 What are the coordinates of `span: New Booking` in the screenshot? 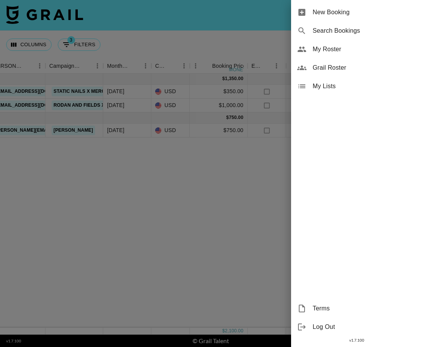 It's located at (365, 12).